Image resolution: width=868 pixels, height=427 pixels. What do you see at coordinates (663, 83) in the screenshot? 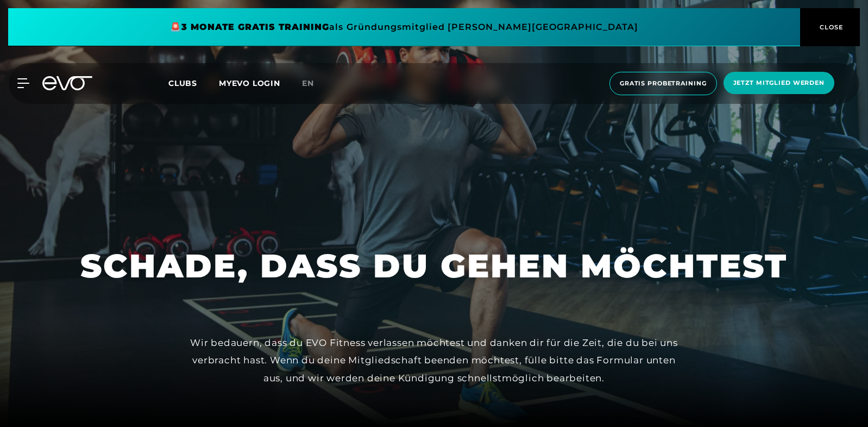
I see `span: Gratis Probetraining` at bounding box center [663, 83].